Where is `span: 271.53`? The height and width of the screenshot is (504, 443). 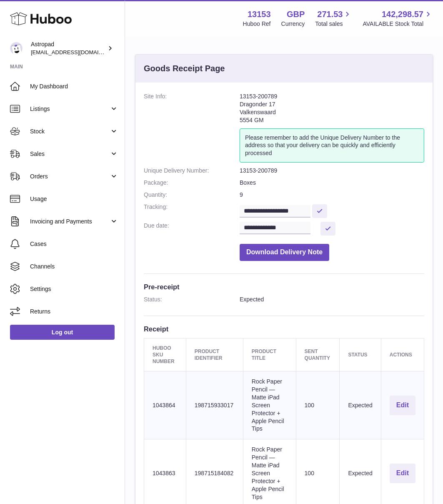
span: 271.53 is located at coordinates (330, 14).